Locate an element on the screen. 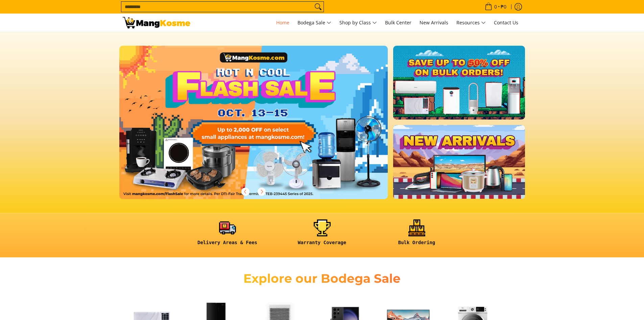 This screenshot has width=644, height=320. a: Resources is located at coordinates (471, 23).